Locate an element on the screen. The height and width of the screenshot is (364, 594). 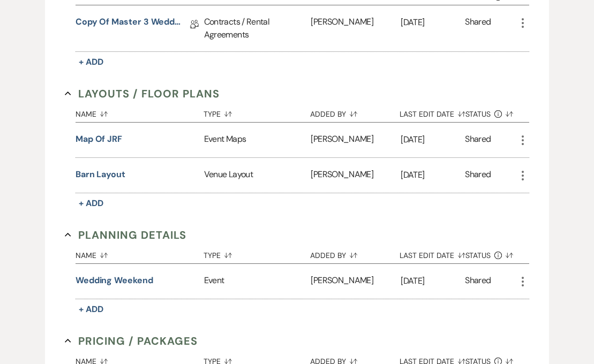
button: Wedding Weekend is located at coordinates (114, 280).